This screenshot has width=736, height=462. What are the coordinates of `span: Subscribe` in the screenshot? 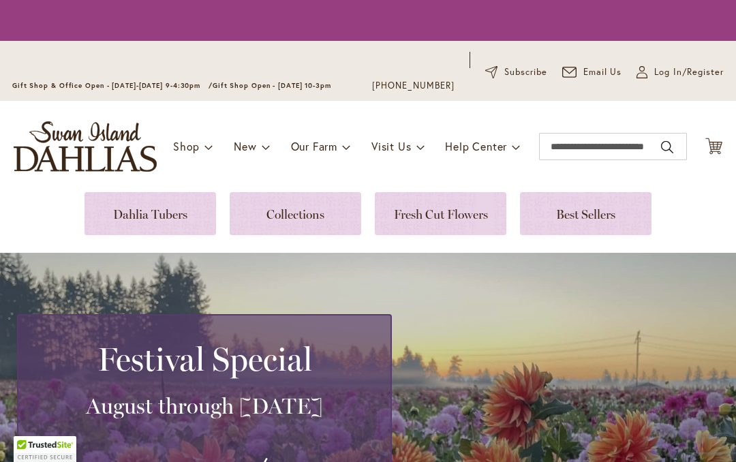 It's located at (525, 72).